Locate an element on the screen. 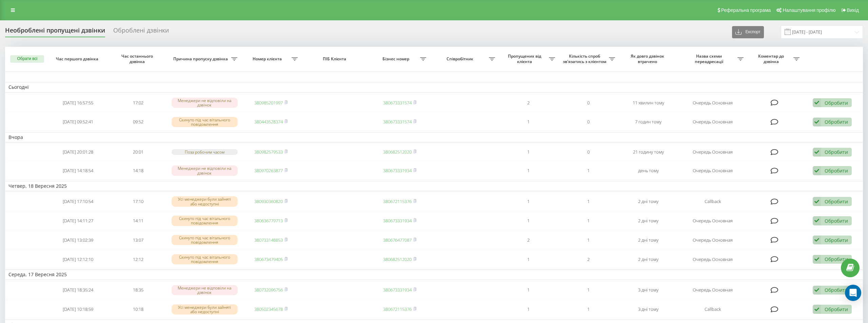  span: Час першого дзвінка is located at coordinates (78, 59).